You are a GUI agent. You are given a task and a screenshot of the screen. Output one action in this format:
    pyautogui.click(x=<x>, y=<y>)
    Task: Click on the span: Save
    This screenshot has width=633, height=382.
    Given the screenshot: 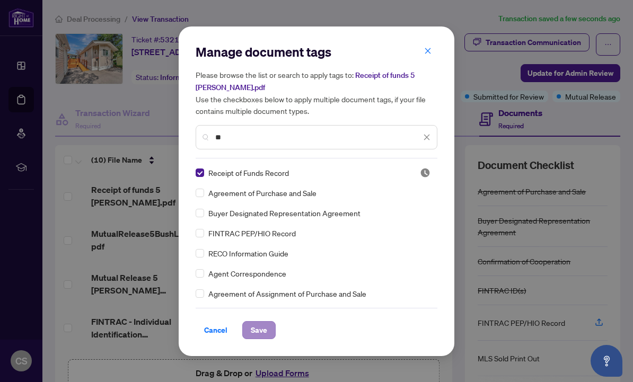 What is the action you would take?
    pyautogui.click(x=259, y=330)
    